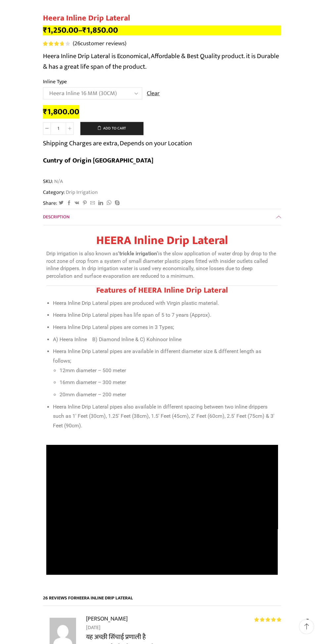  I want to click on li: Heera Inline Drip Lateral pipes are produced with Virgin plastic material., so click(165, 303).